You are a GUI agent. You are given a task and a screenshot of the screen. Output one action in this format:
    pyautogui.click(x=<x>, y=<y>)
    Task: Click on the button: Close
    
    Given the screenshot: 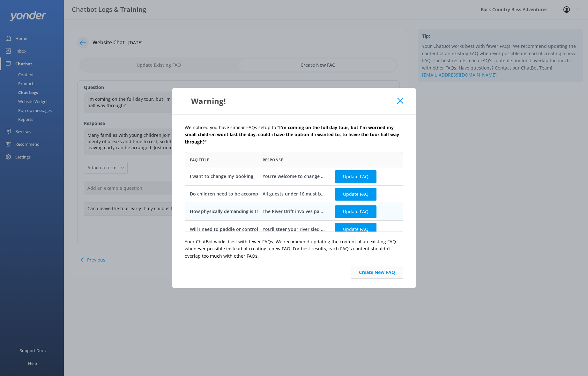 What is the action you would take?
    pyautogui.click(x=400, y=101)
    